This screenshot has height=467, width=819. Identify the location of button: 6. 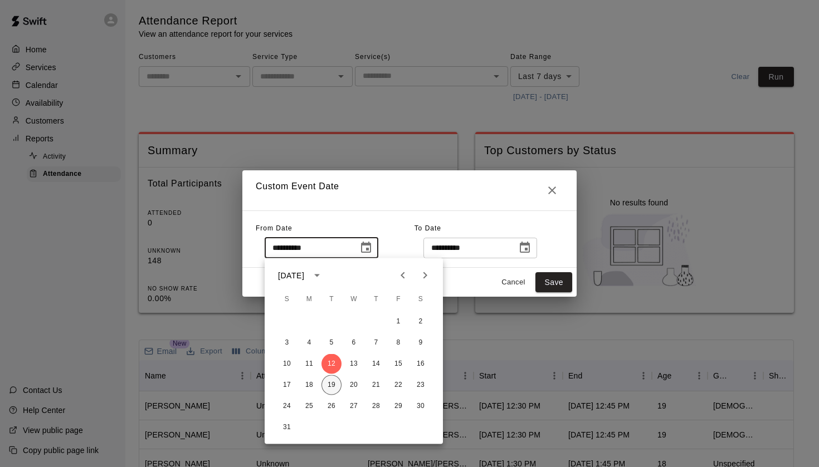
(354, 343).